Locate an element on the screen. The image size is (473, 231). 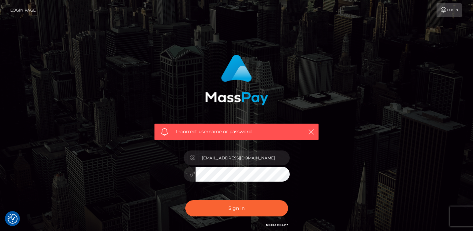
a: Need Help? is located at coordinates (277, 225).